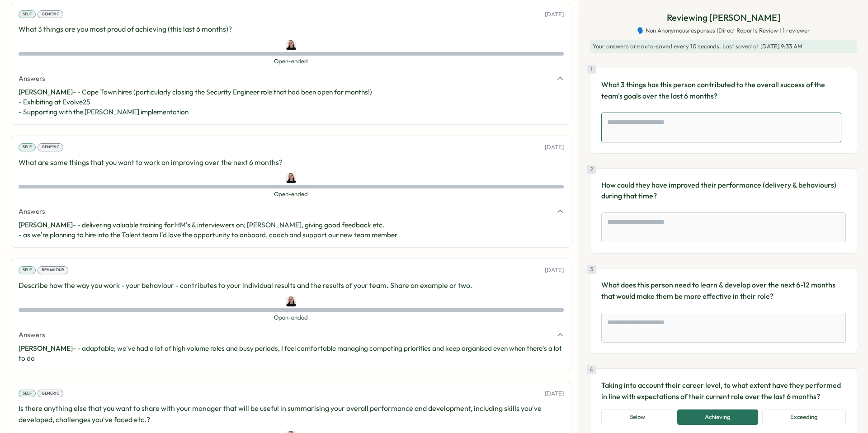  What do you see at coordinates (53, 271) in the screenshot?
I see `div: Behaviour` at bounding box center [53, 271].